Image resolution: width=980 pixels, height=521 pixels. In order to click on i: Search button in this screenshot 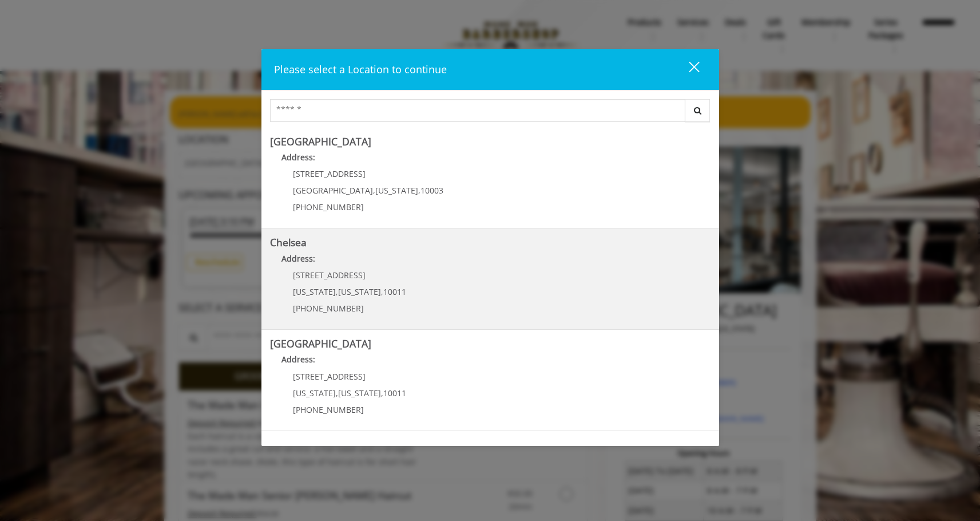, I will do `click(697, 111)`.